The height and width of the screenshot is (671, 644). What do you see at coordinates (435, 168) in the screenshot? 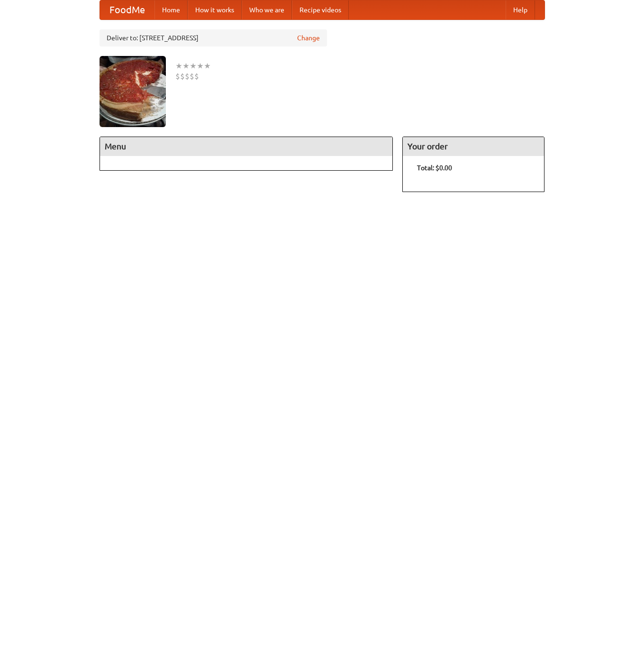
I see `b: Total: $0.00` at bounding box center [435, 168].